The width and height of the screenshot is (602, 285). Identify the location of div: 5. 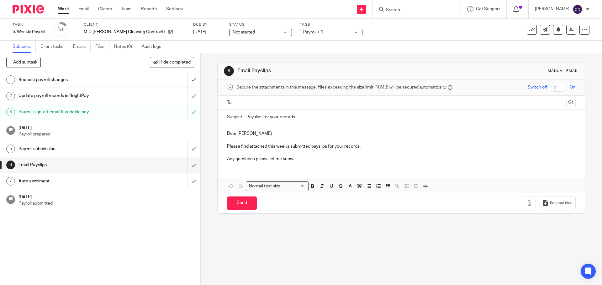
(11, 149).